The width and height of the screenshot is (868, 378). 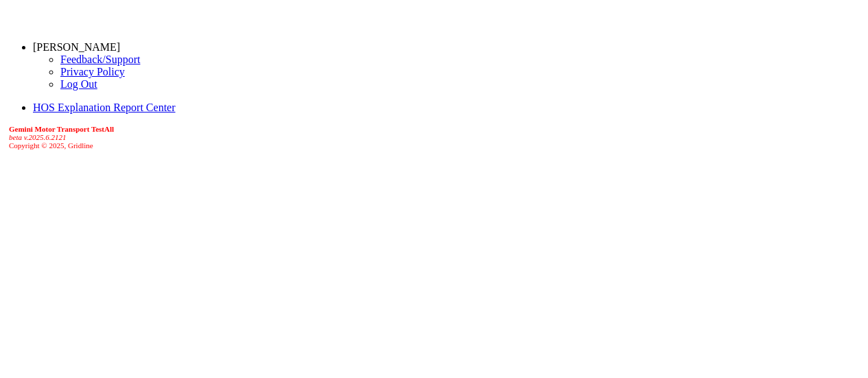 What do you see at coordinates (38, 138) in the screenshot?
I see `i: beta v.2025.6.2121` at bounding box center [38, 138].